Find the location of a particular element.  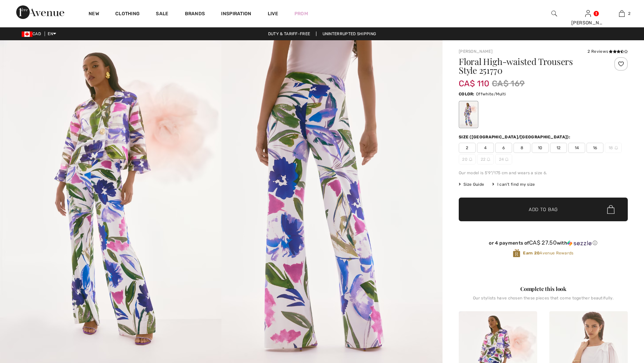

span: CAD is located at coordinates (33, 34).